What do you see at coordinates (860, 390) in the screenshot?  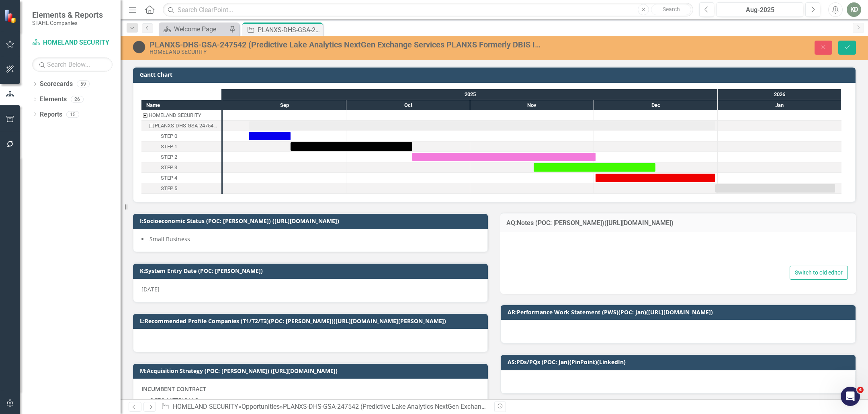 I see `span: 4` at bounding box center [860, 390].